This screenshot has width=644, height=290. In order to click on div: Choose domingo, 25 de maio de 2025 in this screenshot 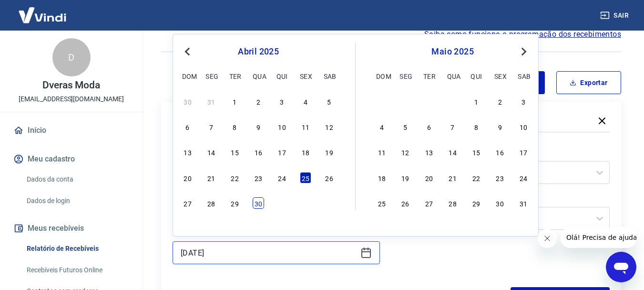, I will do `click(382, 203)`.